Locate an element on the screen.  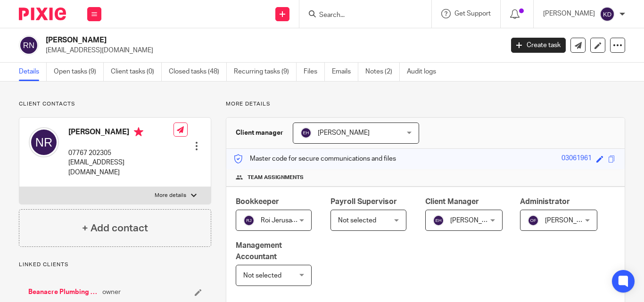
span: Administrator is located at coordinates (546, 202).